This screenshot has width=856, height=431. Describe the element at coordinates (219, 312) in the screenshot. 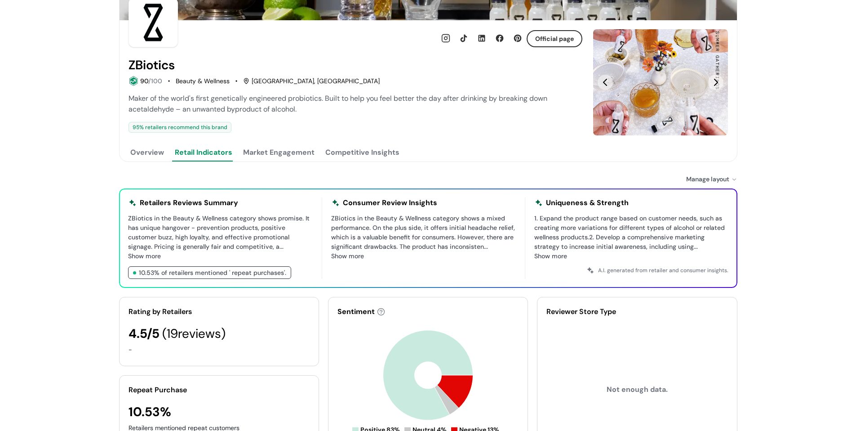

I see `div: Rating by Retailers` at that location.